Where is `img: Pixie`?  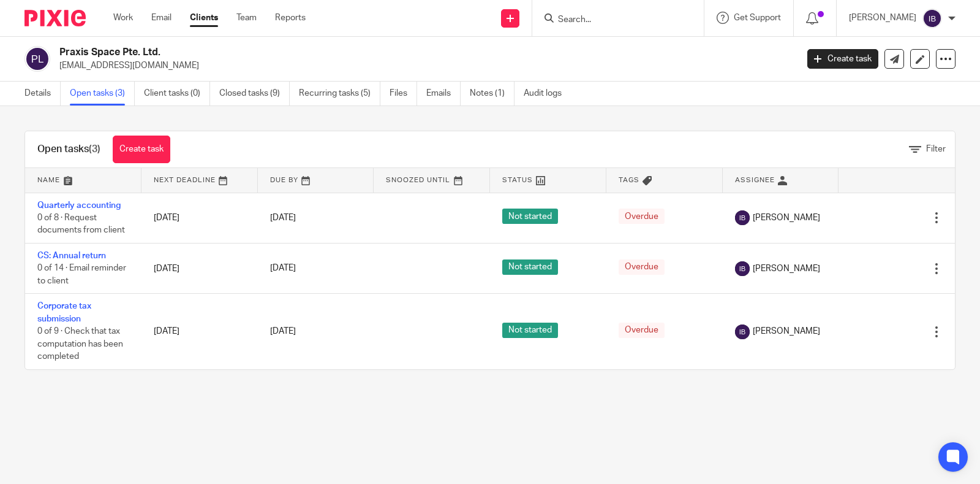 img: Pixie is located at coordinates (55, 18).